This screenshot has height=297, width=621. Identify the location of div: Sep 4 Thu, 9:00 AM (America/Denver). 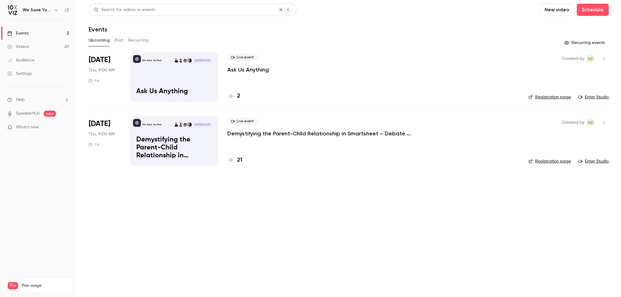
(104, 141).